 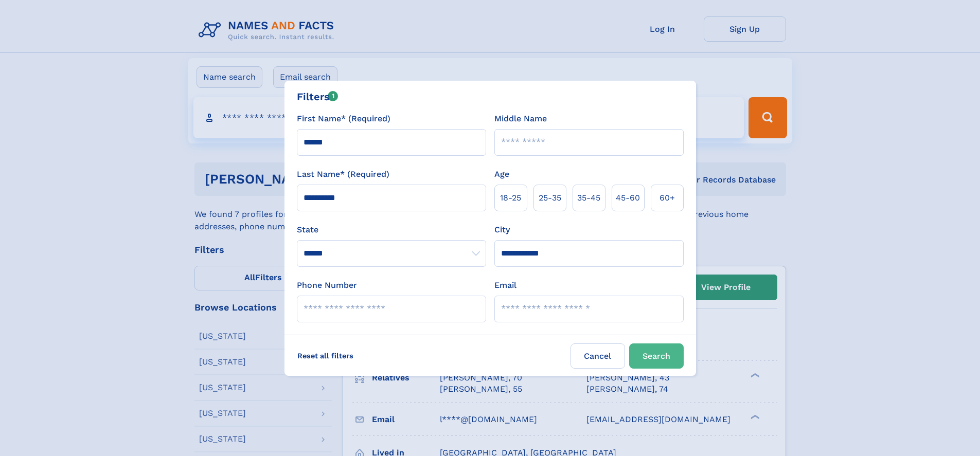 What do you see at coordinates (318, 97) in the screenshot?
I see `div: Filters` at bounding box center [318, 97].